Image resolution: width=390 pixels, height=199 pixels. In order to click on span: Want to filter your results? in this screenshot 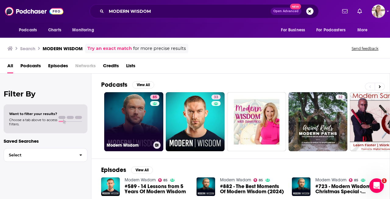, I will do `click(33, 114)`.